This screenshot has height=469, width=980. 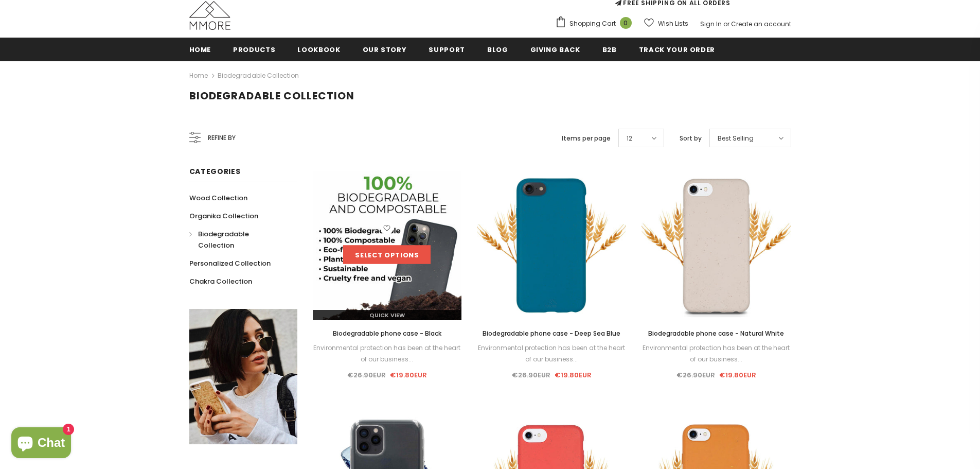 What do you see at coordinates (587, 138) in the screenshot?
I see `label: Items per page` at bounding box center [587, 138].